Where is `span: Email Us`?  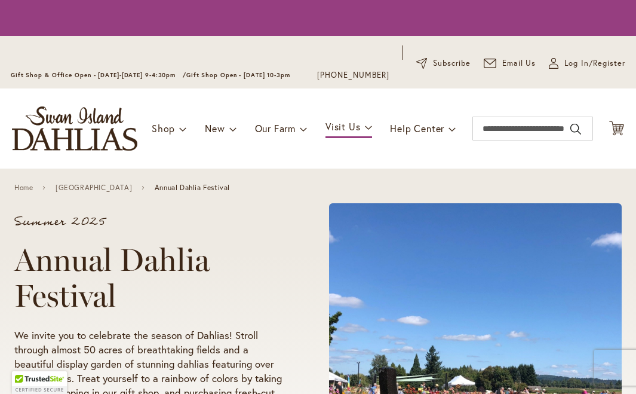
span: Email Us is located at coordinates (519, 63).